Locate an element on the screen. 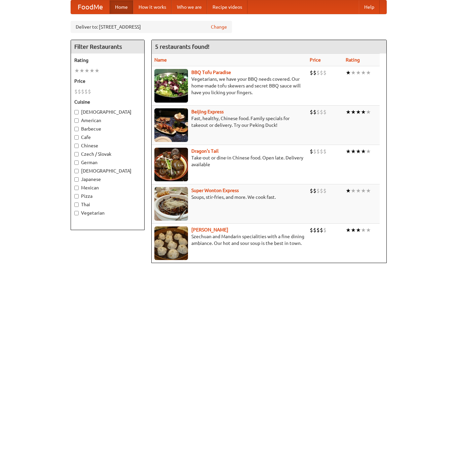 This screenshot has height=476, width=457. a: Who we are is located at coordinates (189, 7).